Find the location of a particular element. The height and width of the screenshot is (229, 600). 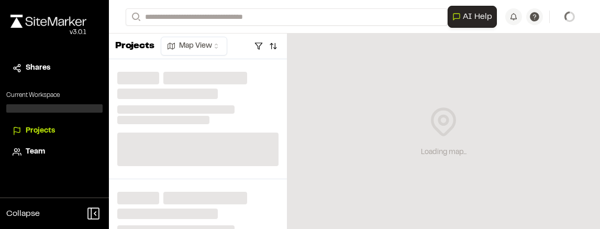

p: Projects is located at coordinates (135, 46).